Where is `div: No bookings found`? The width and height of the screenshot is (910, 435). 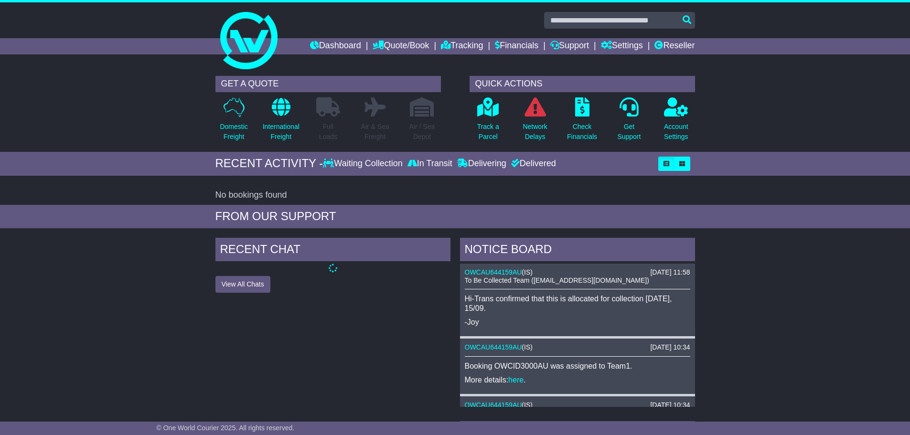 div: No bookings found is located at coordinates (455, 195).